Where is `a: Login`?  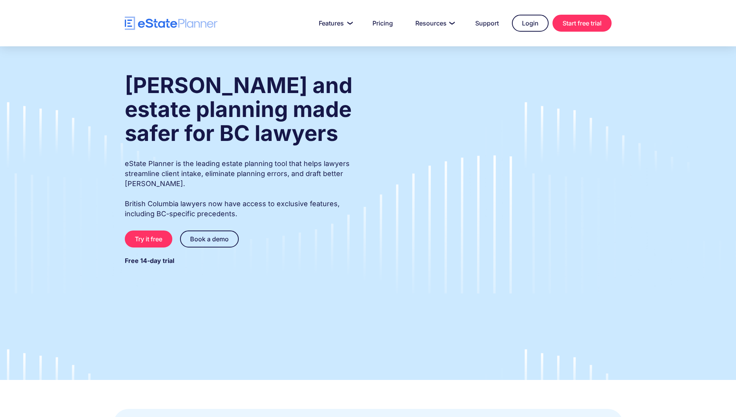
a: Login is located at coordinates (530, 23).